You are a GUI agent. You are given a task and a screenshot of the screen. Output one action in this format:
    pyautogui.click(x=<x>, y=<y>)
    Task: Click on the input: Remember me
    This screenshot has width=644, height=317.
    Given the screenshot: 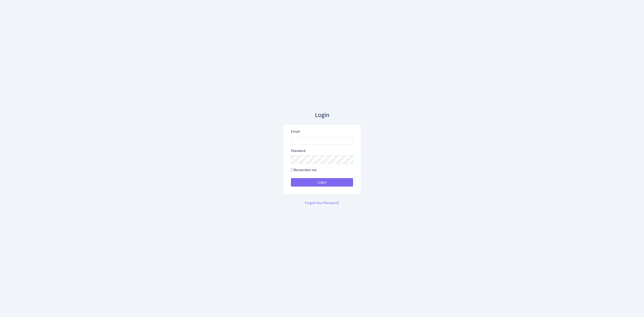 What is the action you would take?
    pyautogui.click(x=292, y=170)
    